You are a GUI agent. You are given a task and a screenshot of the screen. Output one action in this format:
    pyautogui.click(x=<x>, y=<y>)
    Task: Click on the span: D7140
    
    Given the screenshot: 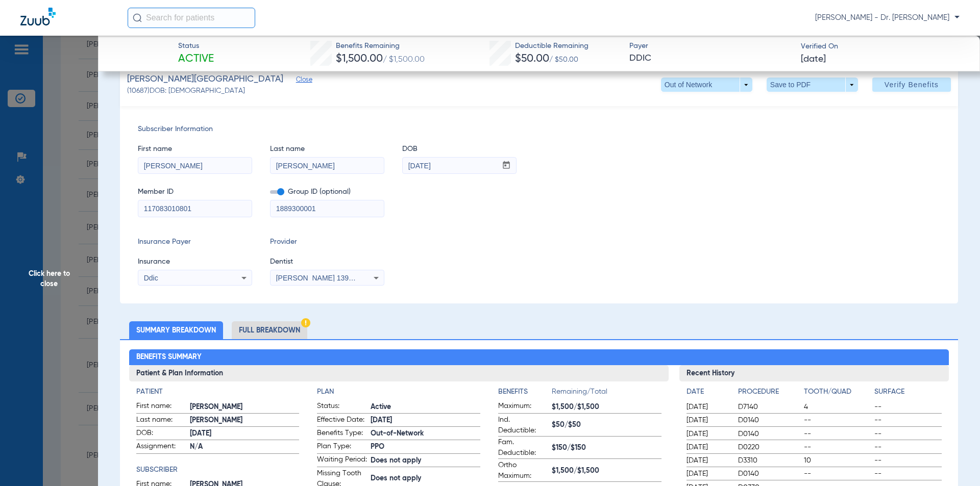 What is the action you would take?
    pyautogui.click(x=769, y=407)
    